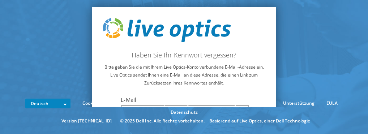 This screenshot has width=368, height=134. Describe the element at coordinates (184, 100) in the screenshot. I see `label: E-Mail` at that location.